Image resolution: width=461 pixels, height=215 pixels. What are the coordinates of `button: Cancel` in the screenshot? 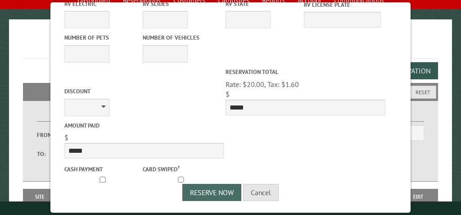 It's located at (260, 192).